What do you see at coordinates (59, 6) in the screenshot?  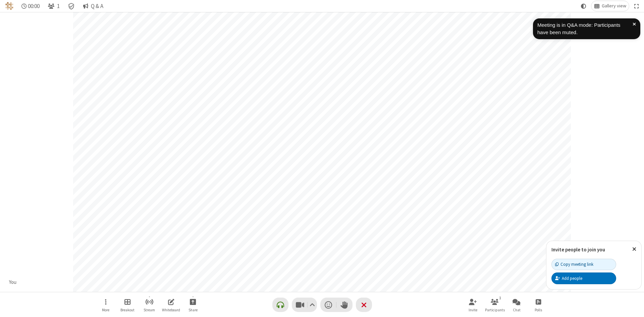 I see `span: 1` at bounding box center [59, 6].